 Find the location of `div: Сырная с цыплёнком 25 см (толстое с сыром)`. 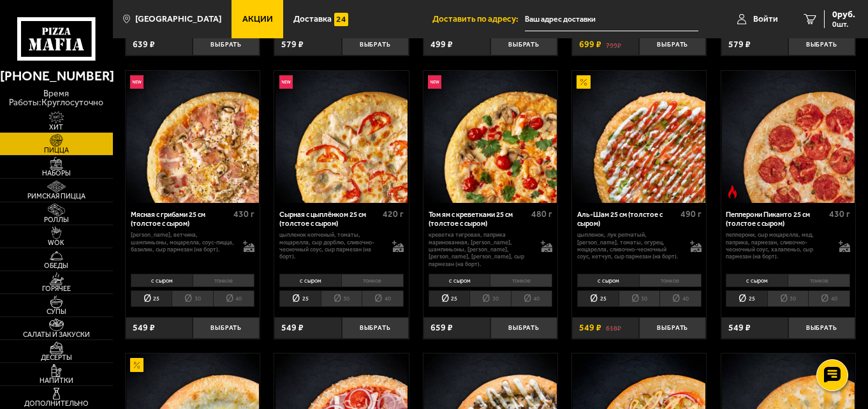

div: Сырная с цыплёнком 25 см (толстое с сыром) is located at coordinates (329, 219).